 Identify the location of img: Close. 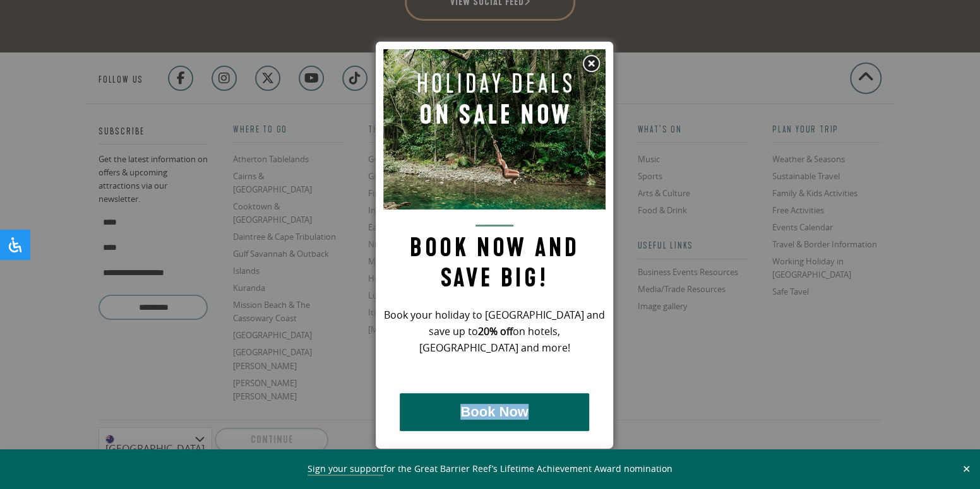
(591, 63).